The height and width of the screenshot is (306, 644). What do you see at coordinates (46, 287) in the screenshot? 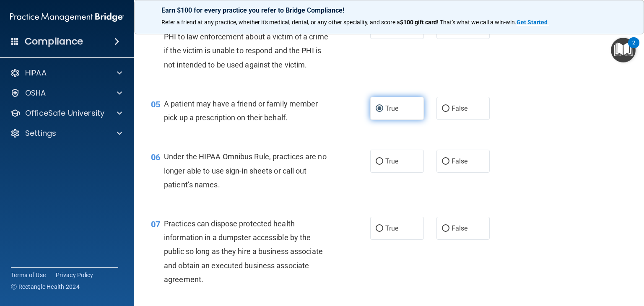
I see `span: Ⓒ Rectangle Health 2024` at bounding box center [46, 287].